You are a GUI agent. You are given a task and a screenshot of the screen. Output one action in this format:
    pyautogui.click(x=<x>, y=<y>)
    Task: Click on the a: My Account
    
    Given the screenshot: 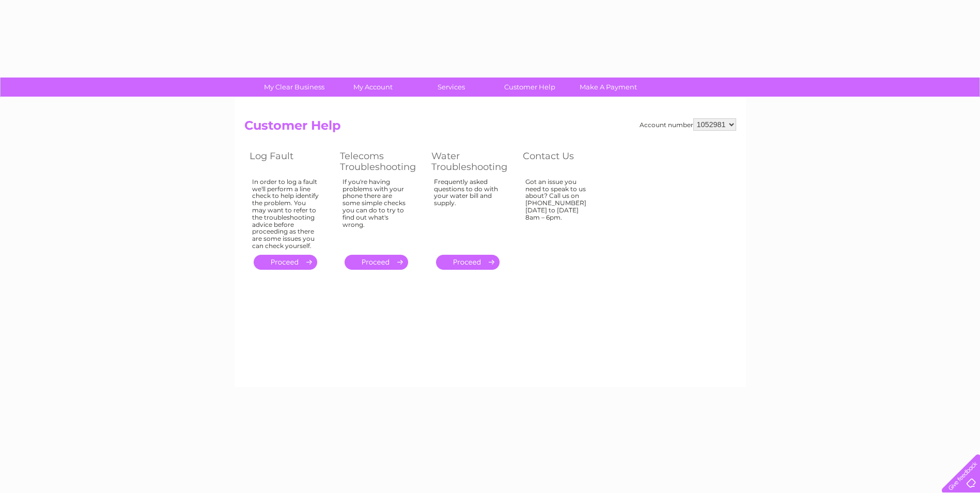 What is the action you would take?
    pyautogui.click(x=373, y=87)
    